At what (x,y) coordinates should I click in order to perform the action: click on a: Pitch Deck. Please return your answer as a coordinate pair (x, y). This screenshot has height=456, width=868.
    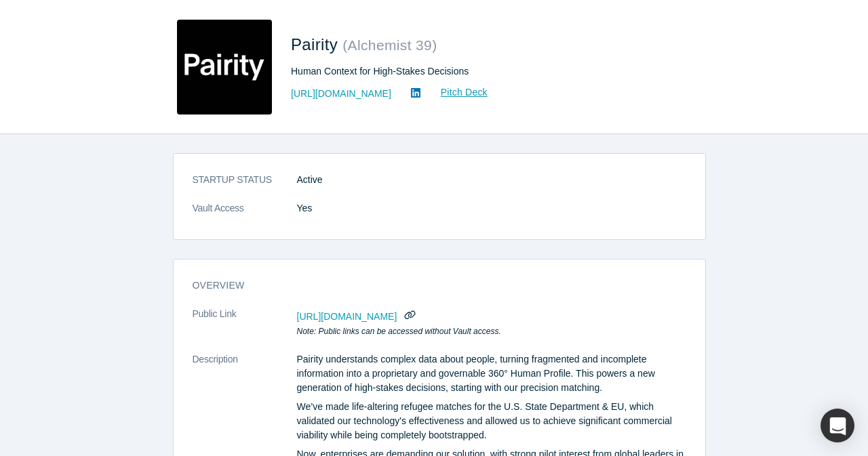
    Looking at the image, I should click on (457, 92).